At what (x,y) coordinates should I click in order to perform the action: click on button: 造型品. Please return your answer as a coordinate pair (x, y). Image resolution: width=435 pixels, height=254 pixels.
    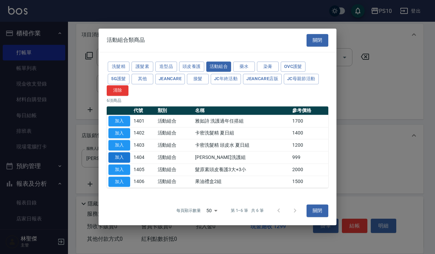
    Looking at the image, I should click on (166, 67).